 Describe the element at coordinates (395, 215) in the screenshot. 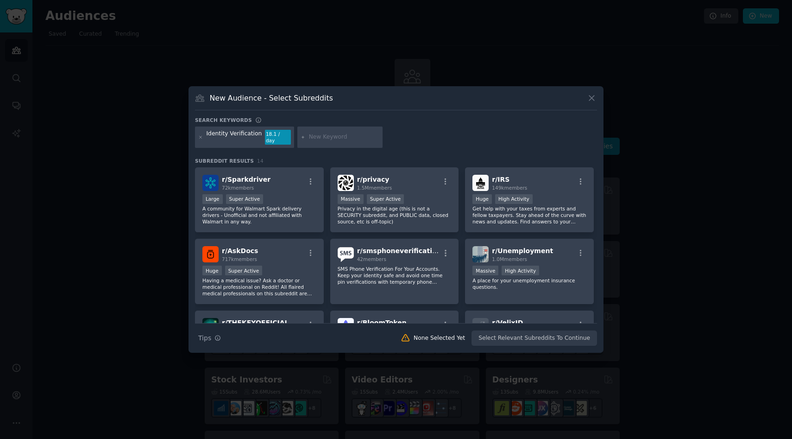

I see `p: Privacy in the digital age (this is not a SECURITY subreddit, and PUBLIC data, closed source, etc...` at that location.